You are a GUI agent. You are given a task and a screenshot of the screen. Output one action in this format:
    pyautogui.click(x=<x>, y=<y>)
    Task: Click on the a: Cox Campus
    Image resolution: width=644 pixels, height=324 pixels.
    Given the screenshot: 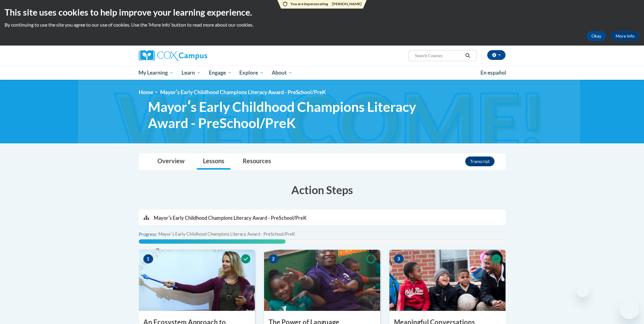 What is the action you would take?
    pyautogui.click(x=197, y=56)
    